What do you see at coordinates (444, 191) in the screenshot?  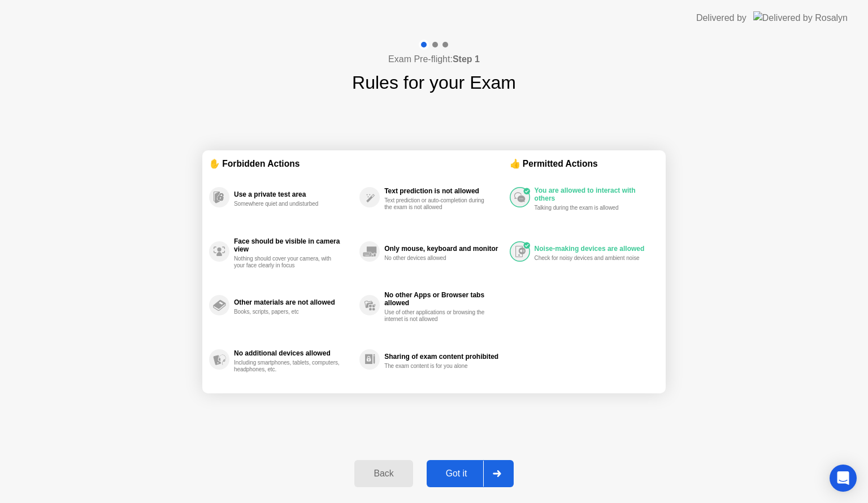 I see `div: Text prediction is not allowed` at bounding box center [444, 191].